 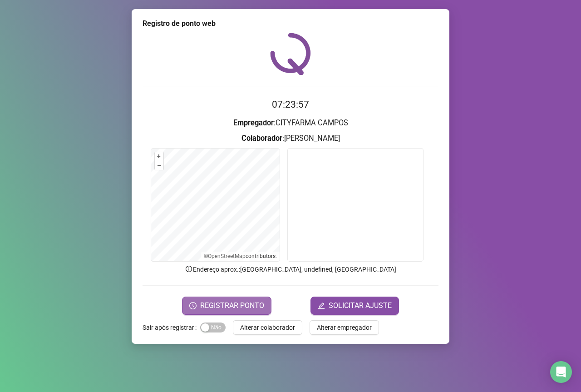 I want to click on div: Registro de ponto web, so click(x=290, y=24).